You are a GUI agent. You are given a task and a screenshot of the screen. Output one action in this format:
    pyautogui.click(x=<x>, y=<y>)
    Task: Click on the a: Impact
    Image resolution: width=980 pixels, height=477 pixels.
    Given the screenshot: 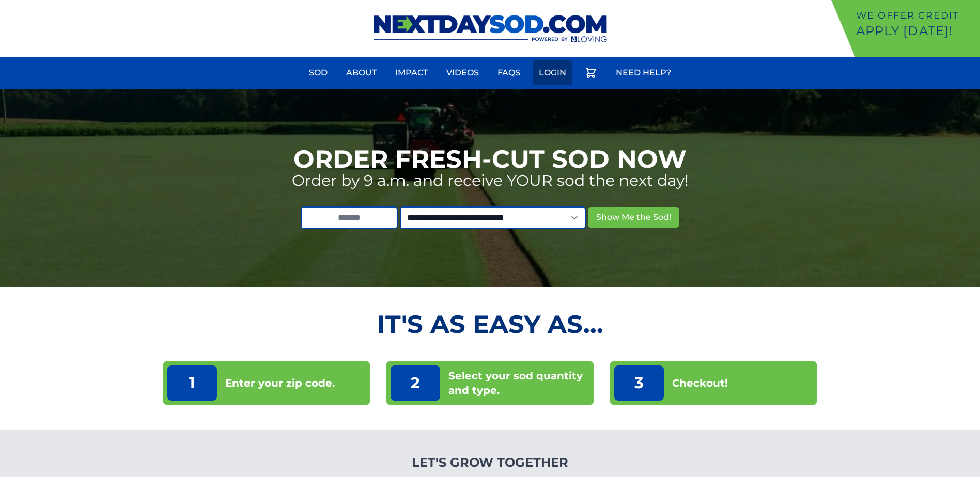 What is the action you would take?
    pyautogui.click(x=411, y=73)
    